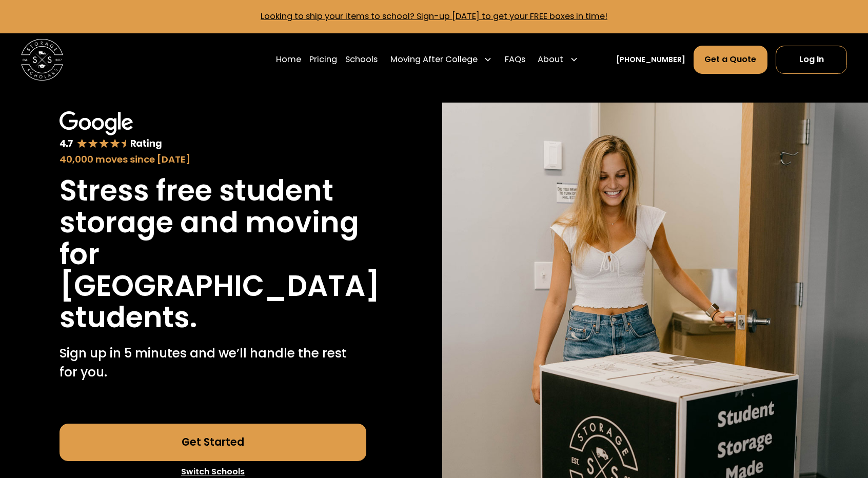  What do you see at coordinates (515, 60) in the screenshot?
I see `a: FAQs` at bounding box center [515, 60].